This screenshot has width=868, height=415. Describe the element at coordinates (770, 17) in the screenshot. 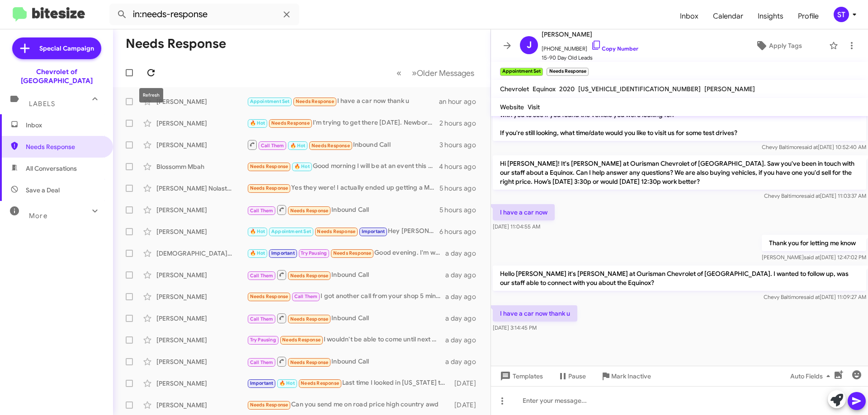

I see `a: Insights` at that location.